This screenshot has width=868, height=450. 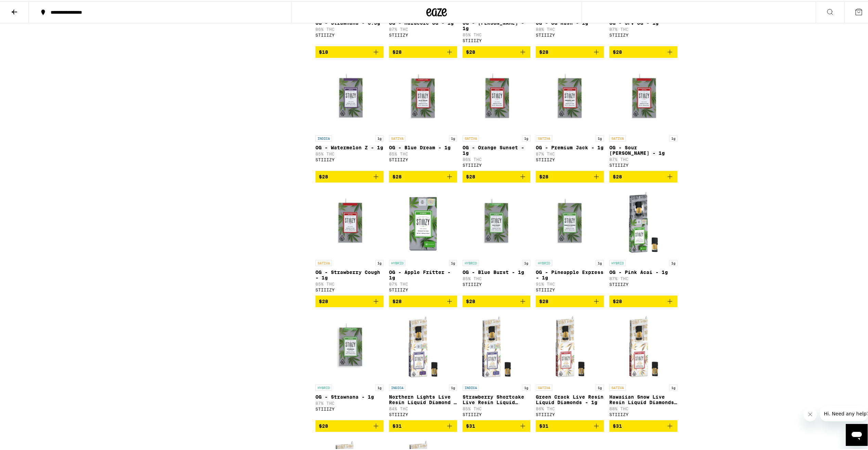 I want to click on a: Open page for OG - Pink Acai - 1g from STIIIZY, so click(x=643, y=240).